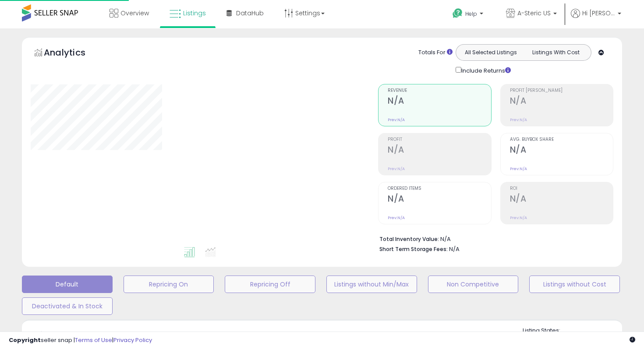  I want to click on button: Repricing Off, so click(270, 285).